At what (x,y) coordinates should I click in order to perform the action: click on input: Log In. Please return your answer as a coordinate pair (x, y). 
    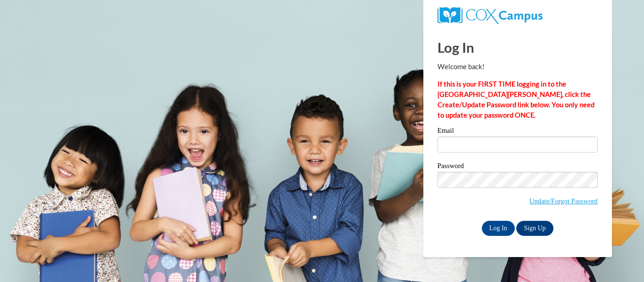
    Looking at the image, I should click on (499, 228).